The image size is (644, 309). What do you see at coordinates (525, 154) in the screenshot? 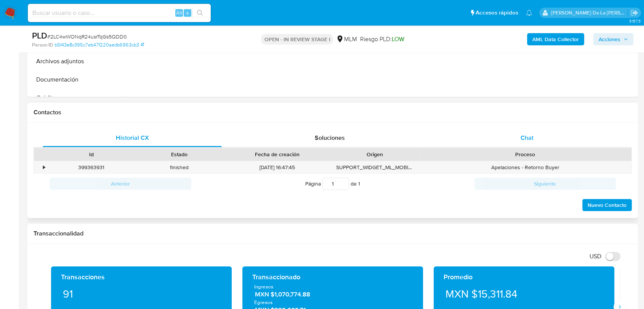
I see `div: Proceso` at bounding box center [525, 154].